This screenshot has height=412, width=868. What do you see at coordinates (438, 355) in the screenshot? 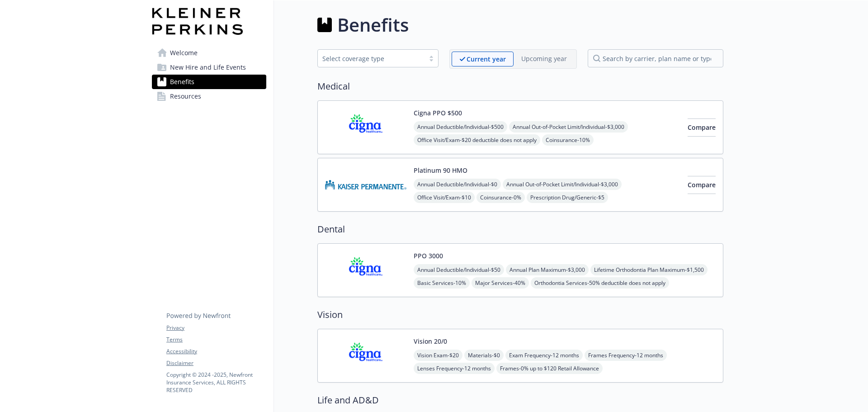
I see `span: Vision Exam - $20` at bounding box center [438, 355].